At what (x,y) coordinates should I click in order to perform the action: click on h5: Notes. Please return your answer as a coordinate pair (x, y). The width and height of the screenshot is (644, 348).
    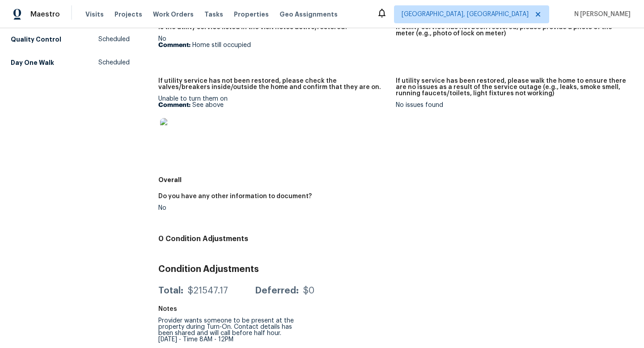
    Looking at the image, I should click on (168, 310).